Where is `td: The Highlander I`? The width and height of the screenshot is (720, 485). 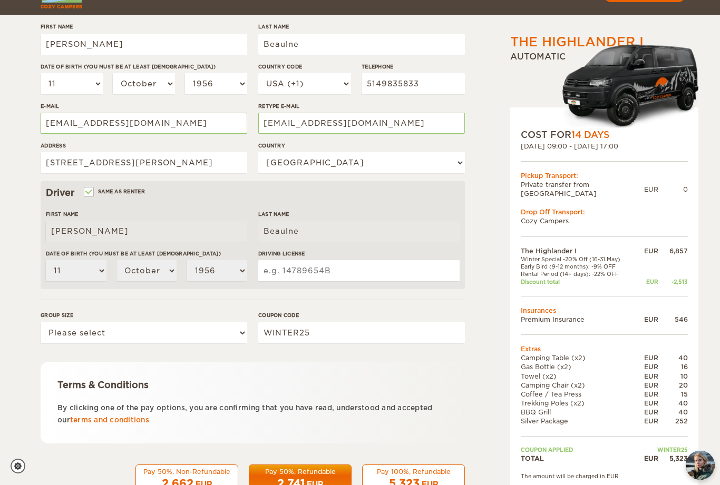 td: The Highlander I is located at coordinates (578, 251).